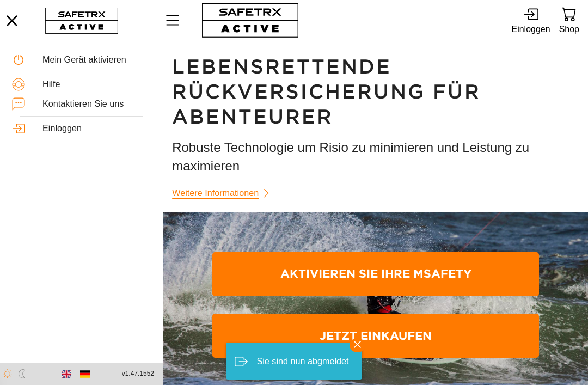  I want to click on span: v1.47.1552, so click(138, 374).